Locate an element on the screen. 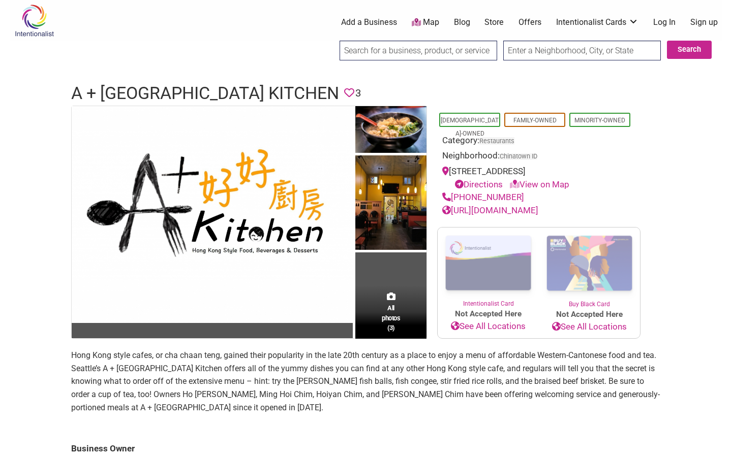 The image size is (732, 457). a: Directions is located at coordinates (479, 184).